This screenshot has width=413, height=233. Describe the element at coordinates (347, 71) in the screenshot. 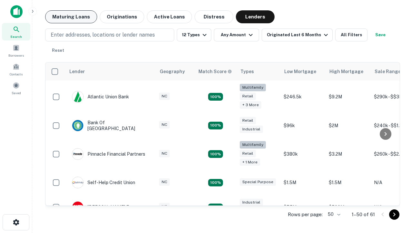

I see `div: High Mortgage` at that location.